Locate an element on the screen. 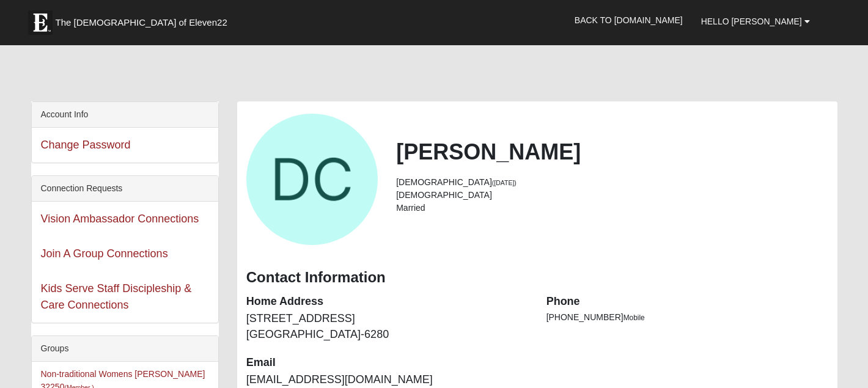  dt: Home Address is located at coordinates (387, 302).